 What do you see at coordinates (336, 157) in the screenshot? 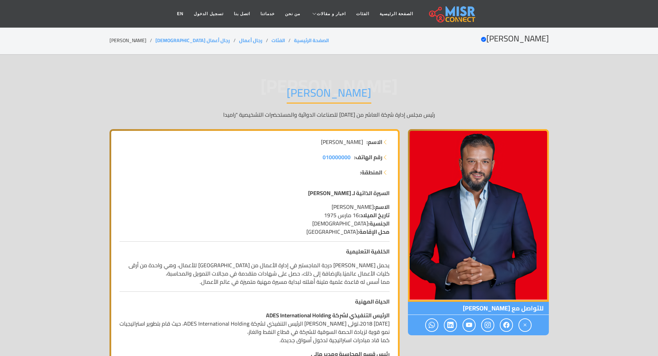
I see `span: 010000000` at bounding box center [336, 157].